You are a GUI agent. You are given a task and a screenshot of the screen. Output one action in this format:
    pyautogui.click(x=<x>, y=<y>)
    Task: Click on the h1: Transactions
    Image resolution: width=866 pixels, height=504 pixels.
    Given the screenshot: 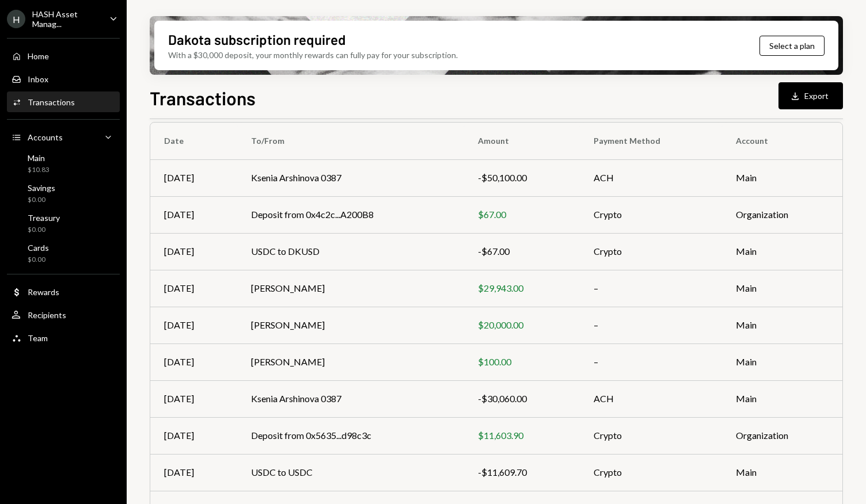 What is the action you would take?
    pyautogui.click(x=202, y=98)
    